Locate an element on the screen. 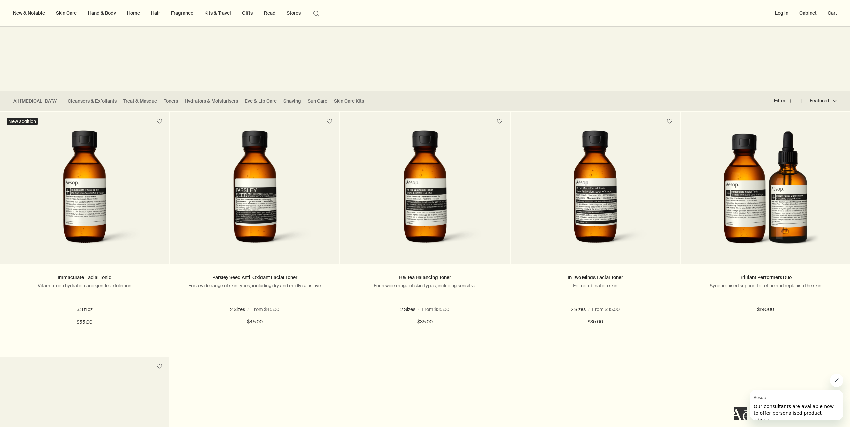 The width and height of the screenshot is (850, 427). a: Parsley Seed Anti-Oxidant Facial Toner in amber glass bottle is located at coordinates (255, 197).